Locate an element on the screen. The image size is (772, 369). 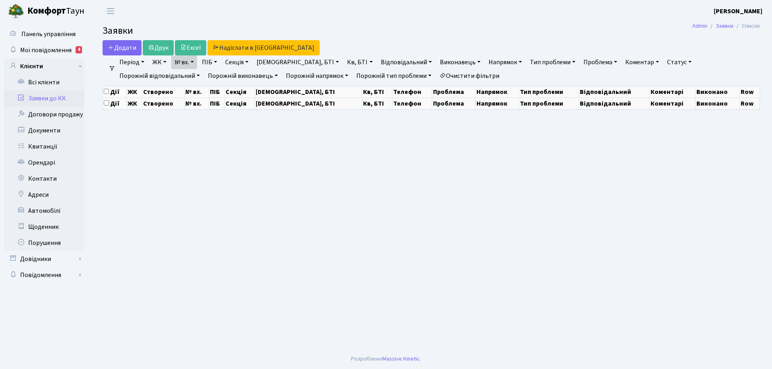
a: Адреси is located at coordinates (44, 195).